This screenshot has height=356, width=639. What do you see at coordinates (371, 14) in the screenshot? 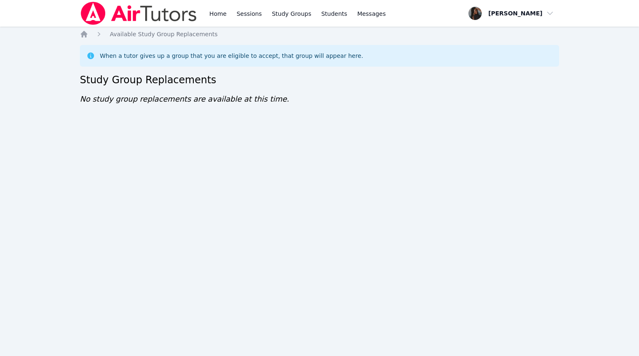
I see `span: Messages` at bounding box center [371, 14].